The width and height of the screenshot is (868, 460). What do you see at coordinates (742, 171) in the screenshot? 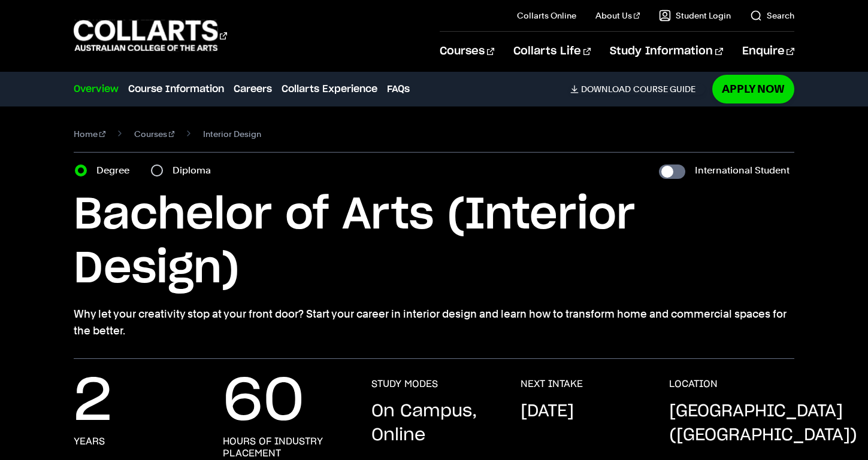
I see `label: International Student` at bounding box center [742, 171].